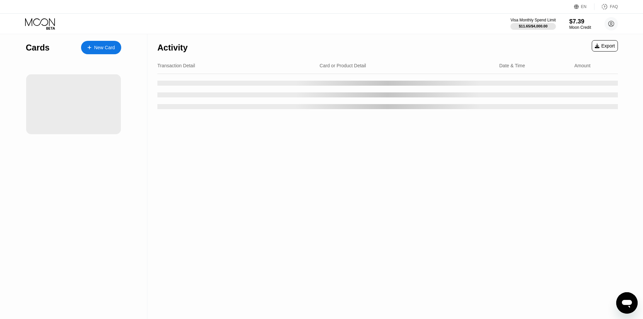  I want to click on div: Activity, so click(172, 48).